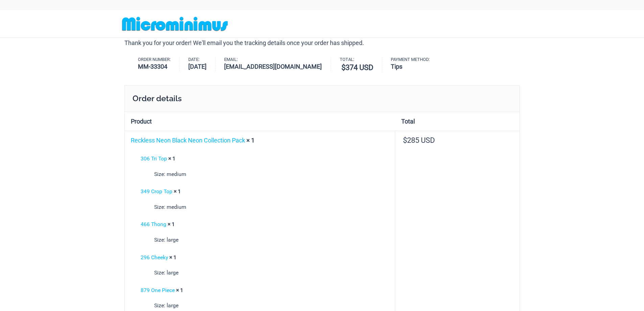 Image resolution: width=644 pixels, height=311 pixels. What do you see at coordinates (158, 290) in the screenshot?
I see `a: 879 One Piece` at bounding box center [158, 290].